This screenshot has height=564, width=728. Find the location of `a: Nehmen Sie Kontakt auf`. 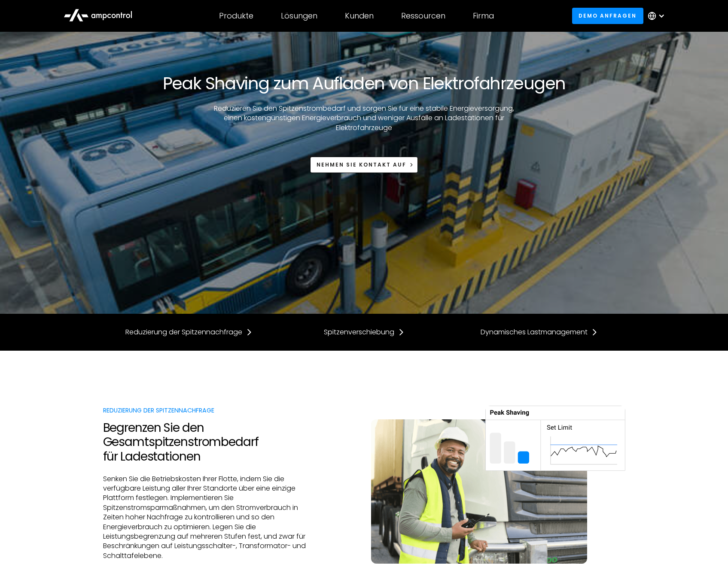

a: Nehmen Sie Kontakt auf is located at coordinates (364, 164).